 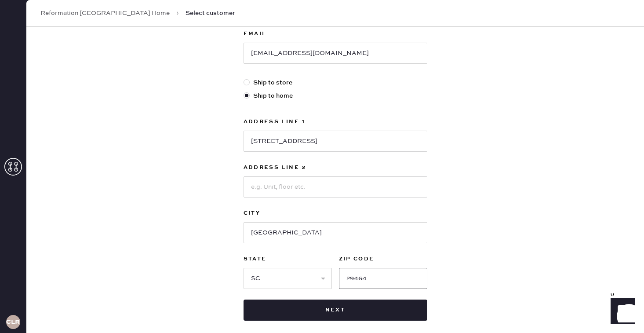 I want to click on input: e.g. john@doe.com, so click(x=336, y=53).